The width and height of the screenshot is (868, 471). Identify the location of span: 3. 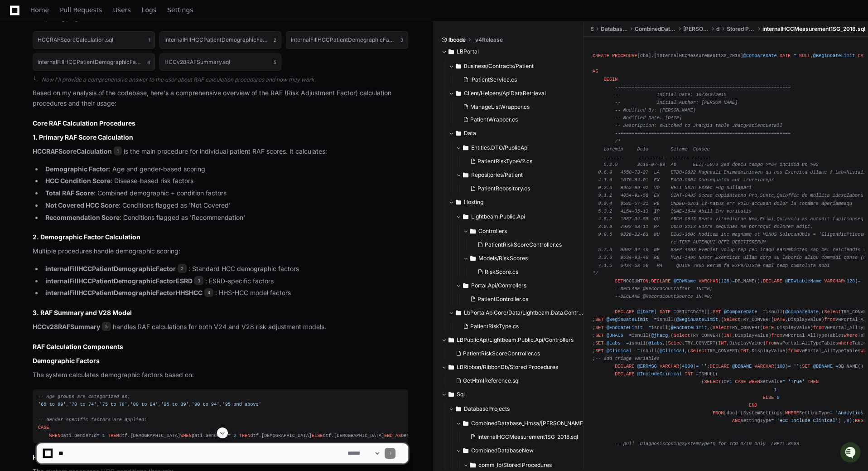
(199, 281).